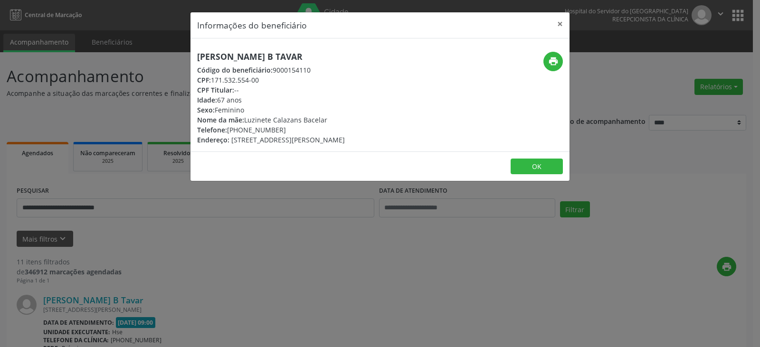 The width and height of the screenshot is (760, 347). I want to click on span: Idade:, so click(207, 100).